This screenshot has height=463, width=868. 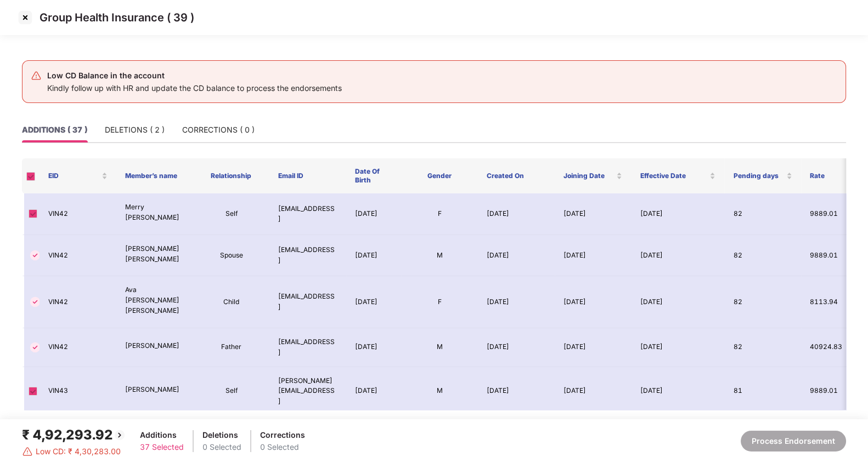 I want to click on th: Gender, so click(x=440, y=176).